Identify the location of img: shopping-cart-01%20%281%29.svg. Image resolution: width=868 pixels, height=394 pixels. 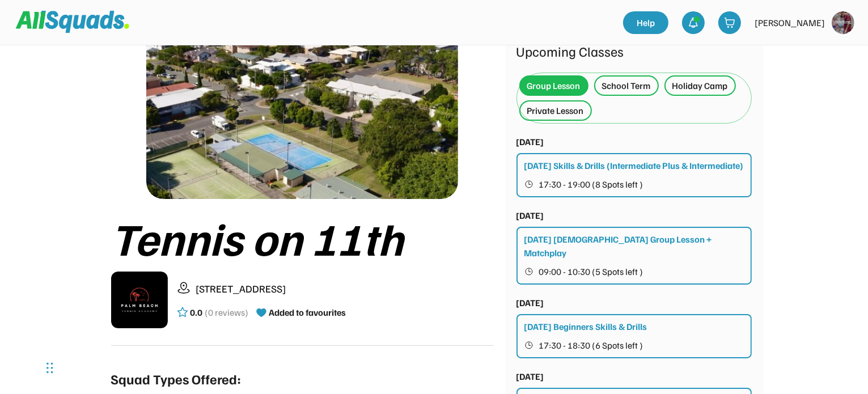
(729, 23).